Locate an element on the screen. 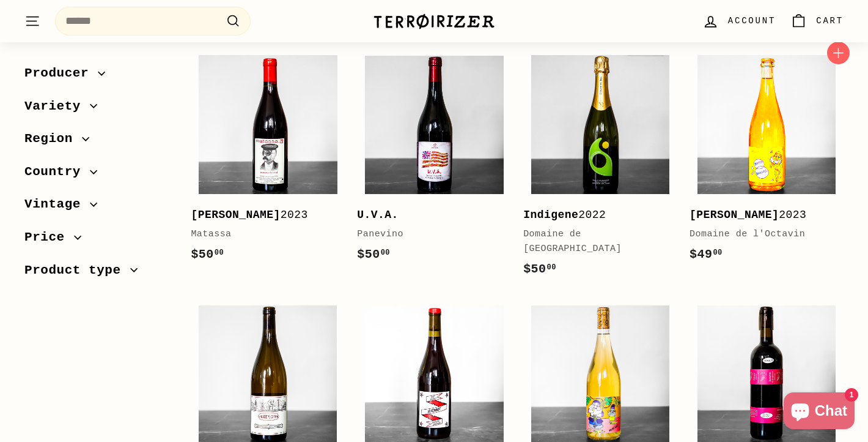  button: Producer is located at coordinates (98, 77).